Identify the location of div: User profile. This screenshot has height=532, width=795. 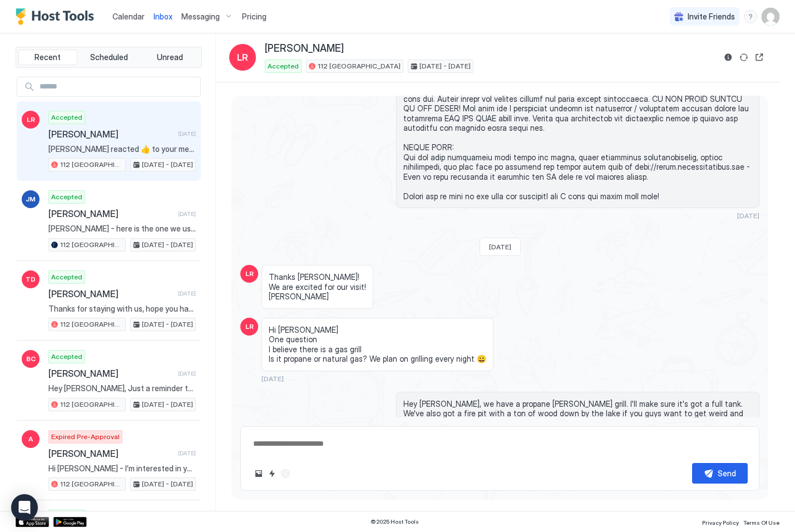
(771, 17).